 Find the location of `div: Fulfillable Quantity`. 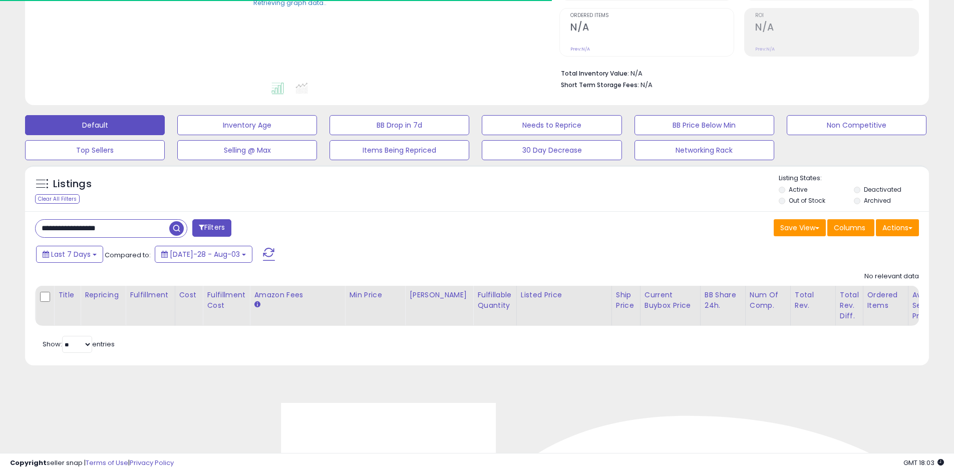

div: Fulfillable Quantity is located at coordinates (495, 301).